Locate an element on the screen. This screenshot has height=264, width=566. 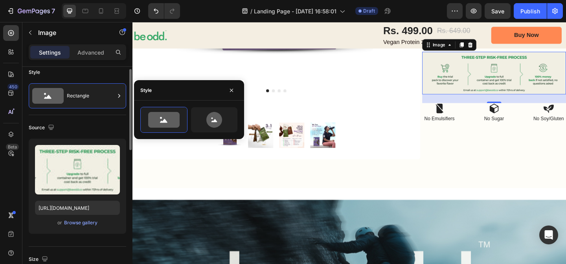
p: No Soy/Gluten is located at coordinates (452, 105).